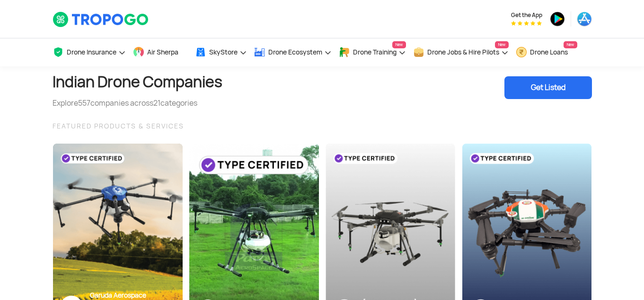 This screenshot has height=300, width=644. I want to click on span: Drone Jobs & Hire Pilots, so click(463, 52).